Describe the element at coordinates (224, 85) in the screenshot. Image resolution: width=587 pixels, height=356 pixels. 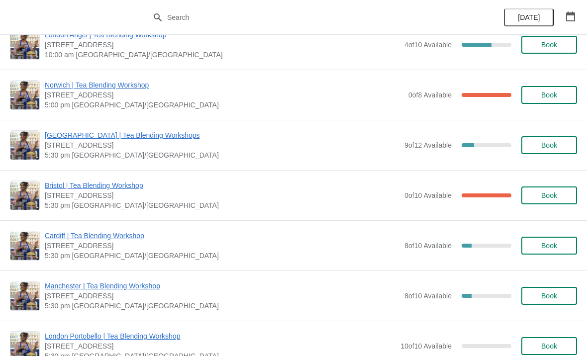
I see `span: Norwich | Tea Blending Workshop` at that location.